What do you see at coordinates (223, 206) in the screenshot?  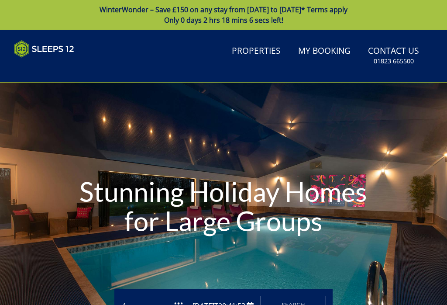 I see `h1: Stunning Holiday Homes for Large Groups` at bounding box center [223, 206].